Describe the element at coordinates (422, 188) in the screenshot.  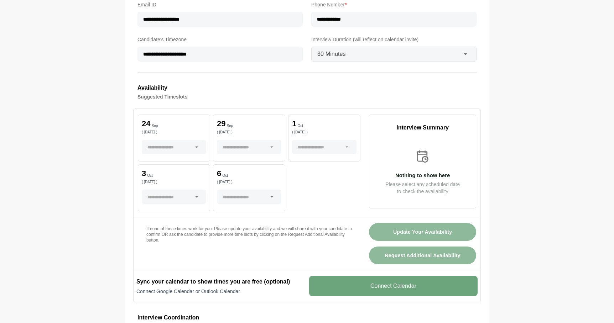
I see `p: Please select any scheduled date to check the availability` at that location.